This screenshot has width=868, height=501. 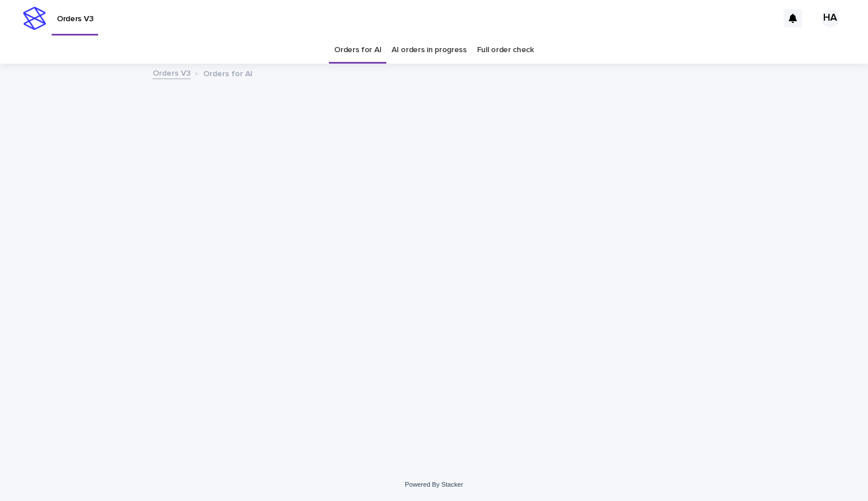 I want to click on img: stacker-logo-s-only.png, so click(x=34, y=19).